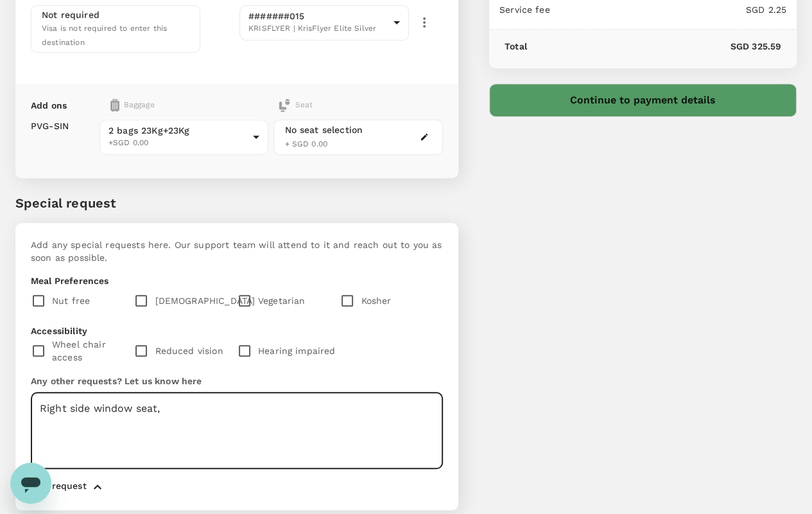 Image resolution: width=812 pixels, height=514 pixels. I want to click on p: Nut free, so click(70, 300).